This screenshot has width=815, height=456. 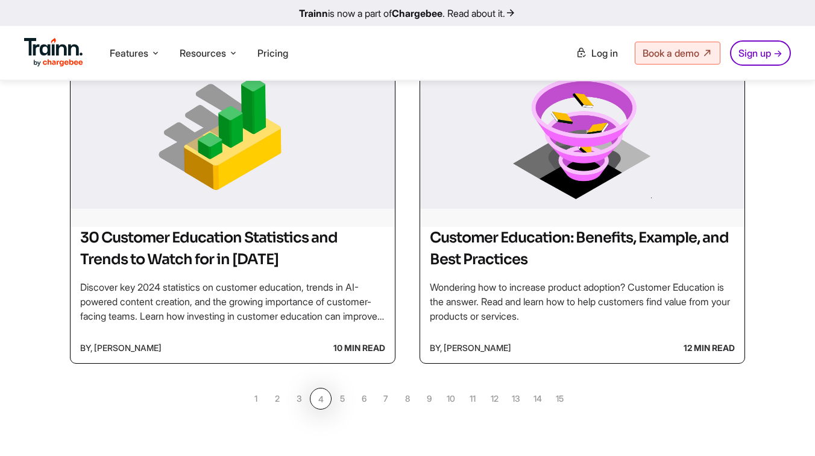 What do you see at coordinates (597, 53) in the screenshot?
I see `a: Log in` at bounding box center [597, 53].